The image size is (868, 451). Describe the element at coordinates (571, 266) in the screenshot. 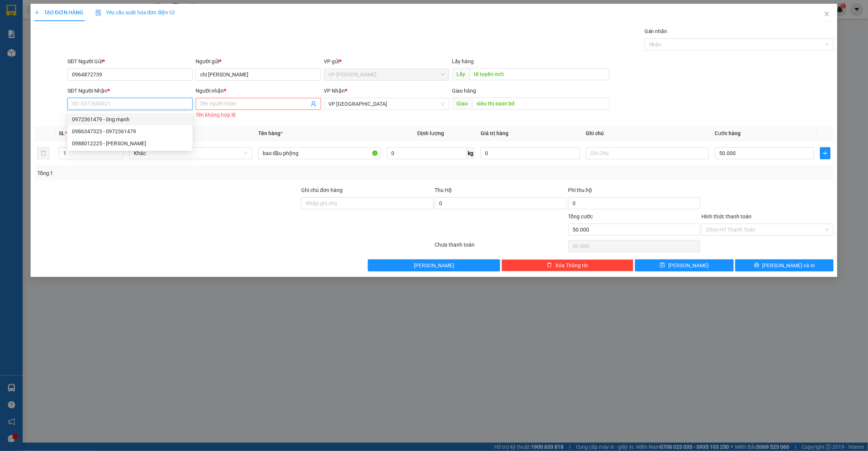

I see `span: Xóa Thông tin` at that location.